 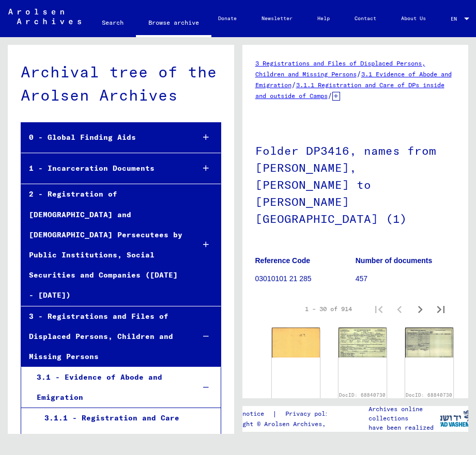 I want to click on button: Last page, so click(x=440, y=309).